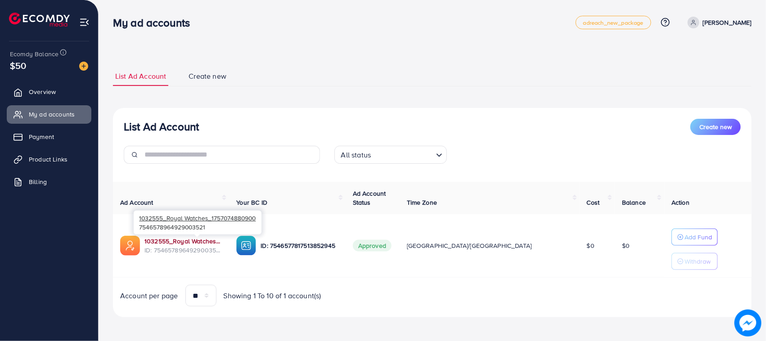 The height and width of the screenshot is (341, 766). What do you see at coordinates (48, 159) in the screenshot?
I see `span: Product Links` at bounding box center [48, 159].